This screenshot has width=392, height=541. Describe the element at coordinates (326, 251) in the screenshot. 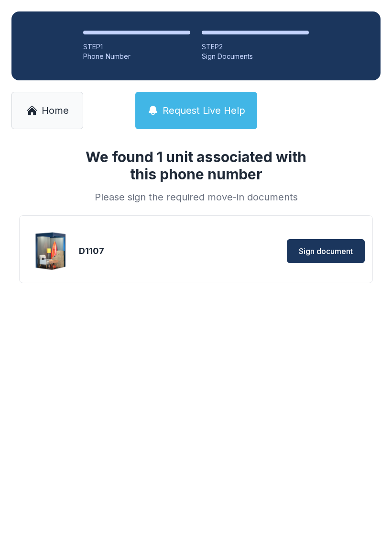

I see `span: Sign document` at that location.